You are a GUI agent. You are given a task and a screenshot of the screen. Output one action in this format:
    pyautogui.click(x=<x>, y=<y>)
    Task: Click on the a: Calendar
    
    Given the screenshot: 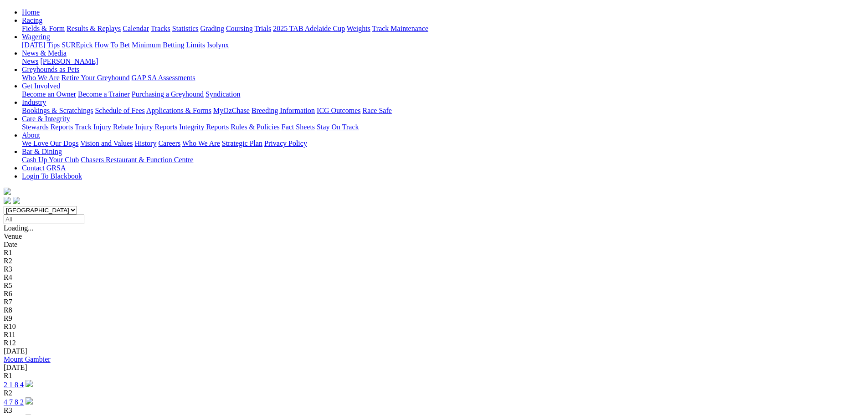 What is the action you would take?
    pyautogui.click(x=136, y=28)
    